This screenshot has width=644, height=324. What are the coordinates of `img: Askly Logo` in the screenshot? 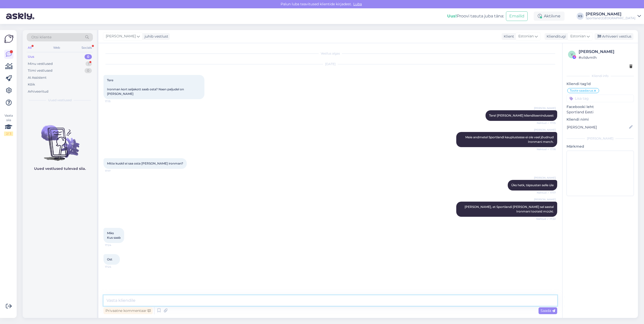 It's located at (9, 39).